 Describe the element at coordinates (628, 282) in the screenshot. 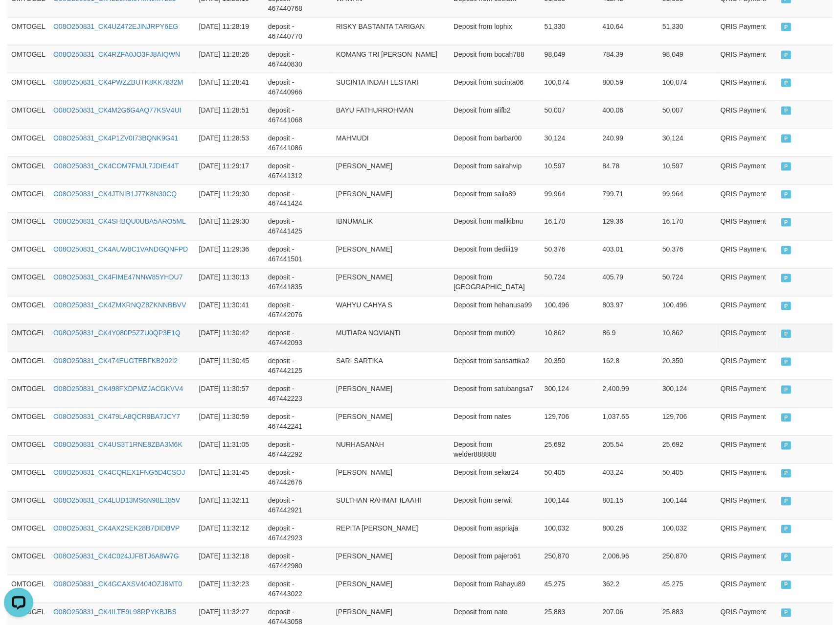

I see `td: 405.79` at that location.